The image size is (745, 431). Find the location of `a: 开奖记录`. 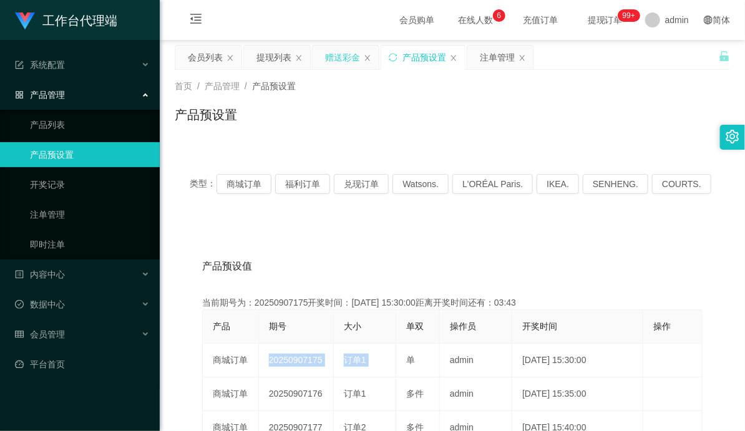

a: 开奖记录 is located at coordinates (90, 185).